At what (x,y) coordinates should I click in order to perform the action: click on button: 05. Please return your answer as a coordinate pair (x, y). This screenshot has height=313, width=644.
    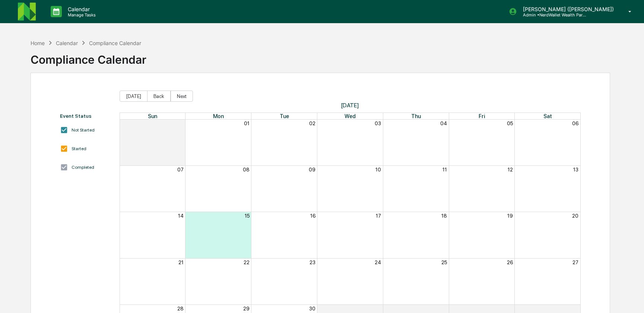
    Looking at the image, I should click on (510, 123).